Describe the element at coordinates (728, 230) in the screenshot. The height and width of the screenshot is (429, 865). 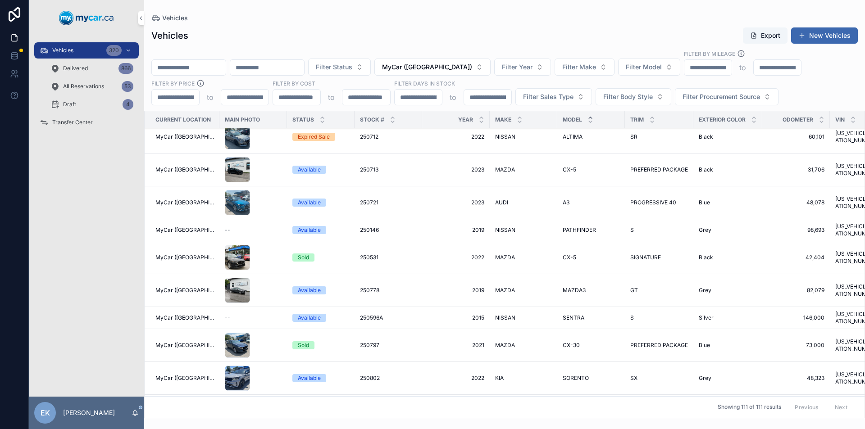
I see `a: Grey` at that location.